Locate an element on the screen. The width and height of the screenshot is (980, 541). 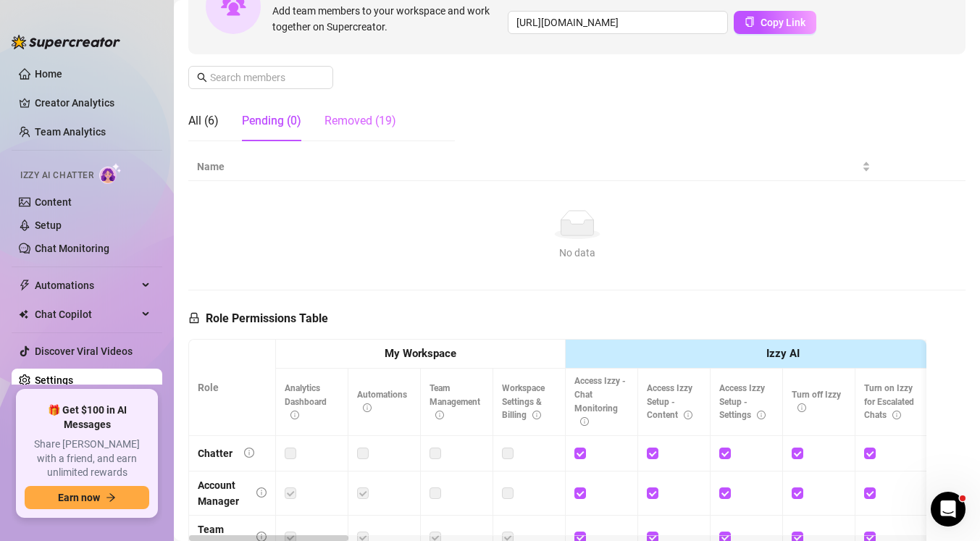
span: Izzy AI Chatter is located at coordinates (57, 175).